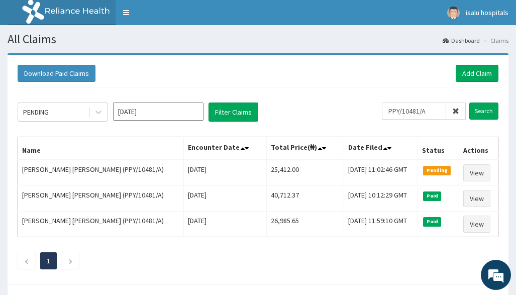 The height and width of the screenshot is (295, 516). What do you see at coordinates (36, 112) in the screenshot?
I see `div: PENDING` at bounding box center [36, 112].